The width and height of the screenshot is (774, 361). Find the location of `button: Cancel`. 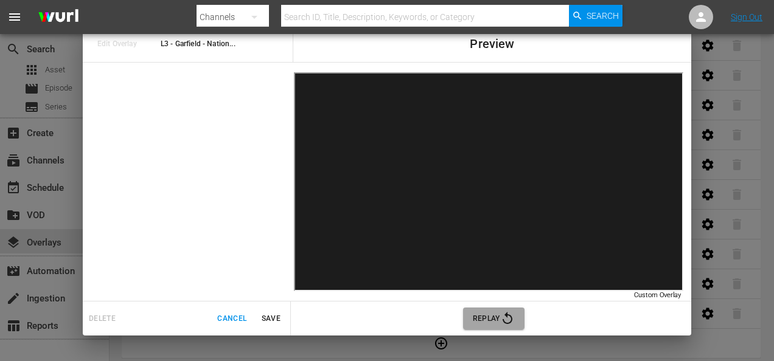

button: Cancel is located at coordinates (232, 319).